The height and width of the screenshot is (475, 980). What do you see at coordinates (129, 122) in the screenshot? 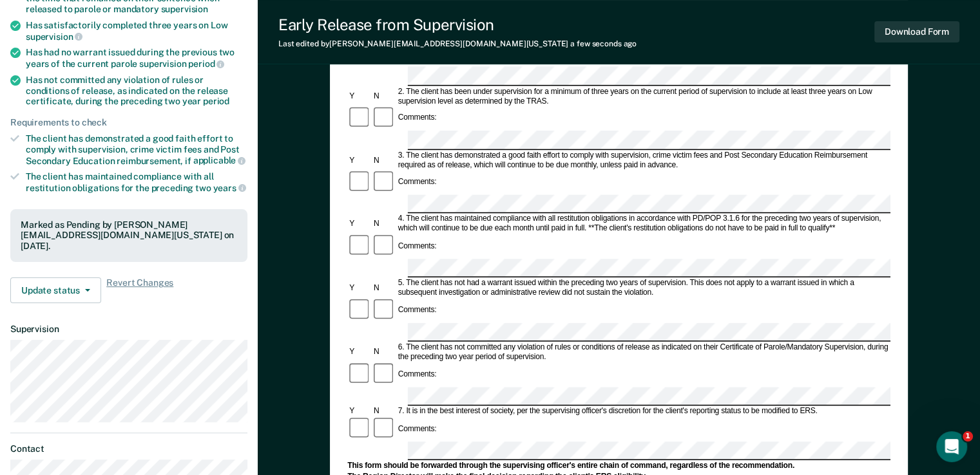
I see `div: Requirements to check` at bounding box center [129, 122].